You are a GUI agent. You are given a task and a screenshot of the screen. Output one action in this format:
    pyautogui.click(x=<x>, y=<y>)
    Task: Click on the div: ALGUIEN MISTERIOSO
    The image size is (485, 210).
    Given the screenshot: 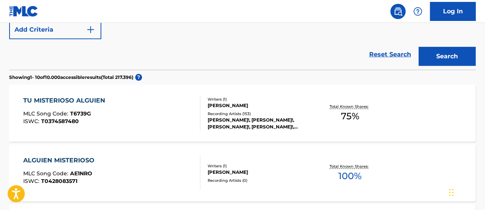 What is the action you would take?
    pyautogui.click(x=61, y=160)
    